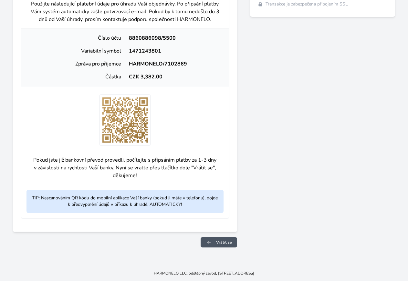 This screenshot has height=281, width=408. I want to click on div: 8860886098/5500, so click(174, 38).